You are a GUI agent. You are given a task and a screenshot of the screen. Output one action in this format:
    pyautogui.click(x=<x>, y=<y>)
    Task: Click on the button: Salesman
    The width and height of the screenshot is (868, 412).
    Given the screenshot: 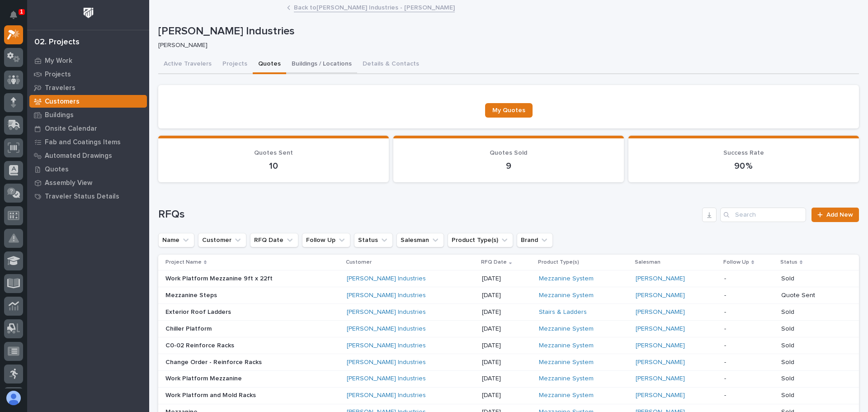 What is the action you would take?
    pyautogui.click(x=420, y=240)
    